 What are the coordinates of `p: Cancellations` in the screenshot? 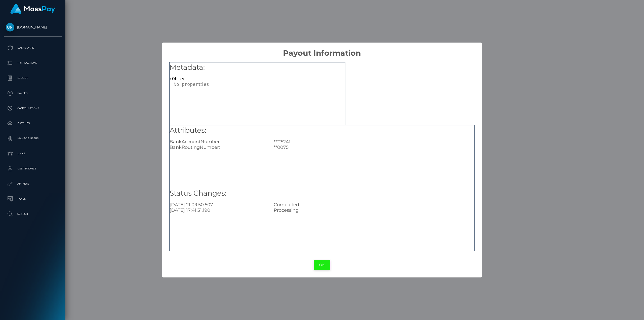 It's located at (33, 108).